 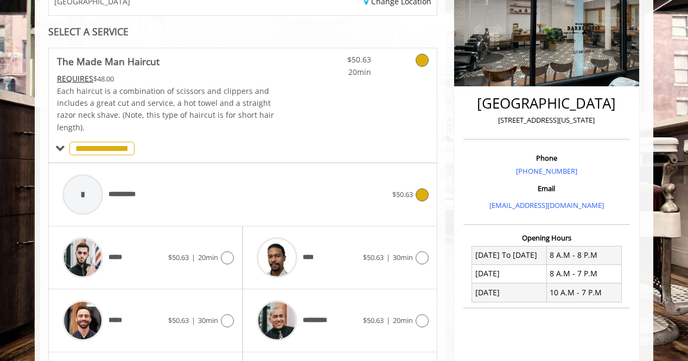 What do you see at coordinates (242, 31) in the screenshot?
I see `div: SELECT A SERVICE` at bounding box center [242, 31].